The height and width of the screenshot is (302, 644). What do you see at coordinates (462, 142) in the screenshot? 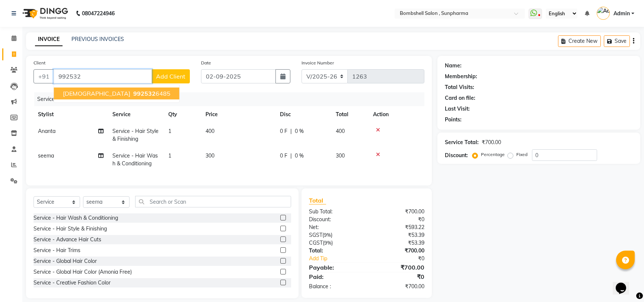
I see `div: Service Total:` at bounding box center [462, 142].